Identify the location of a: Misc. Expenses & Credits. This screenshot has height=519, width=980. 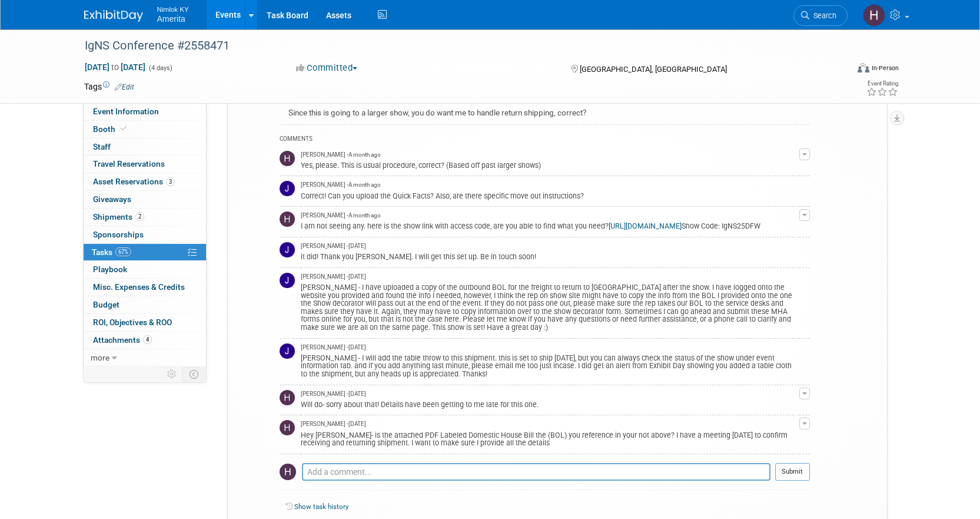
(145, 287).